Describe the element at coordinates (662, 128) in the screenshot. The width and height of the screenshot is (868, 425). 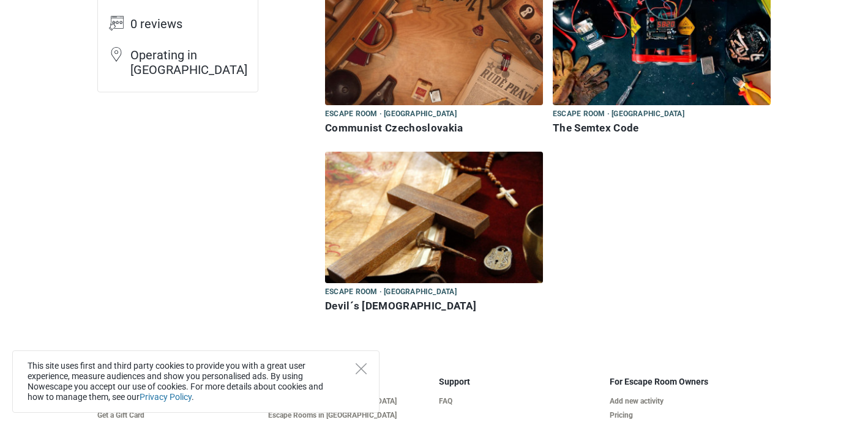
I see `h6: The Semtex Code` at that location.